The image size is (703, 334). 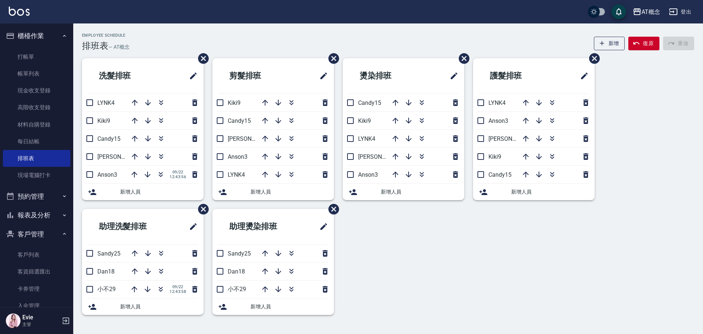 What do you see at coordinates (178, 291) in the screenshot?
I see `span: 12:43:58` at bounding box center [178, 291].